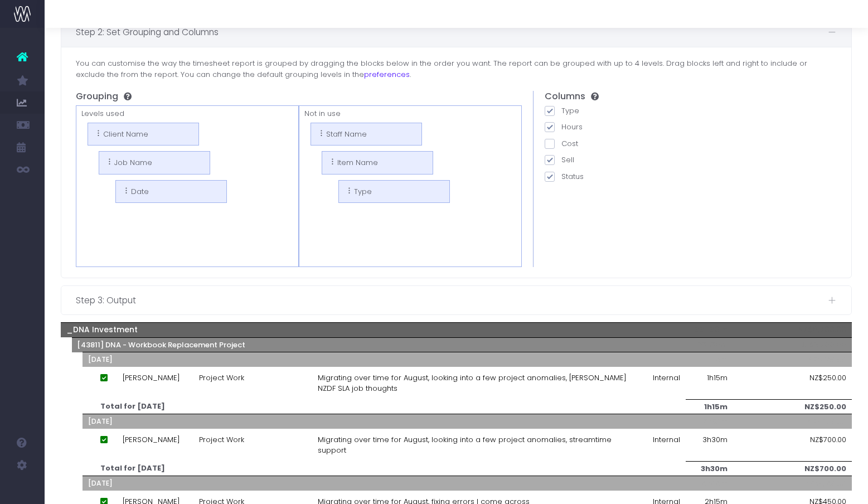 The image size is (868, 504). Describe the element at coordinates (378, 163) in the screenshot. I see `li: Item Name` at that location.